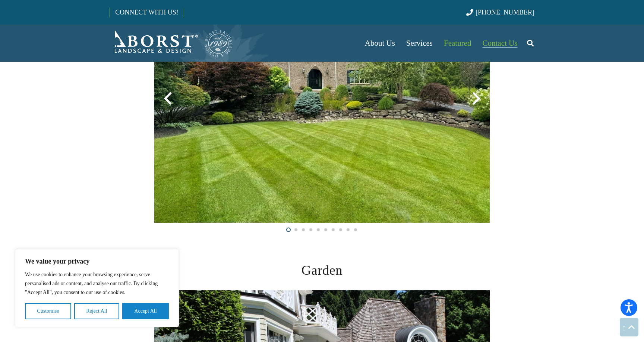 Image resolution: width=644 pixels, height=342 pixels. I want to click on a: About Us, so click(380, 43).